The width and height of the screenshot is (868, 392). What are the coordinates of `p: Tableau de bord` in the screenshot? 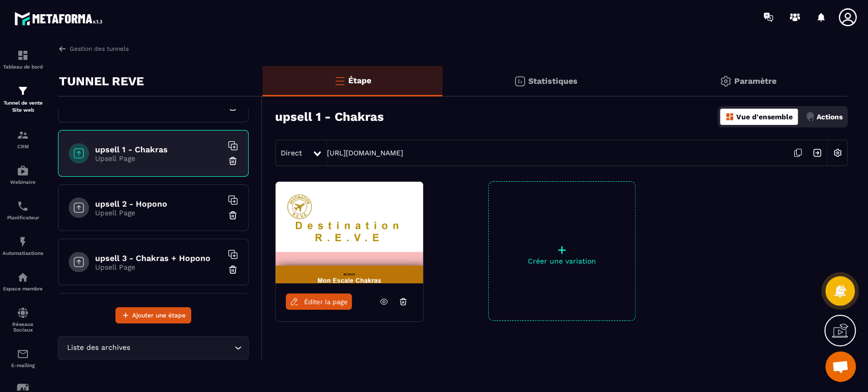 It's located at (23, 67).